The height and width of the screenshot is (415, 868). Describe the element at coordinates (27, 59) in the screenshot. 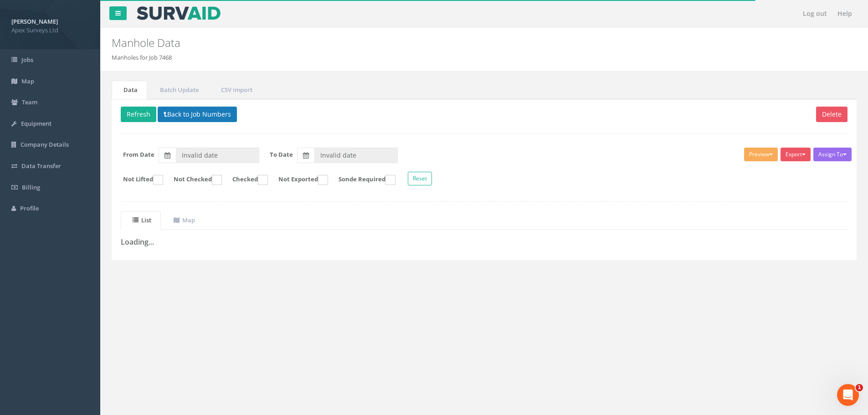

I see `span: Jobs` at that location.